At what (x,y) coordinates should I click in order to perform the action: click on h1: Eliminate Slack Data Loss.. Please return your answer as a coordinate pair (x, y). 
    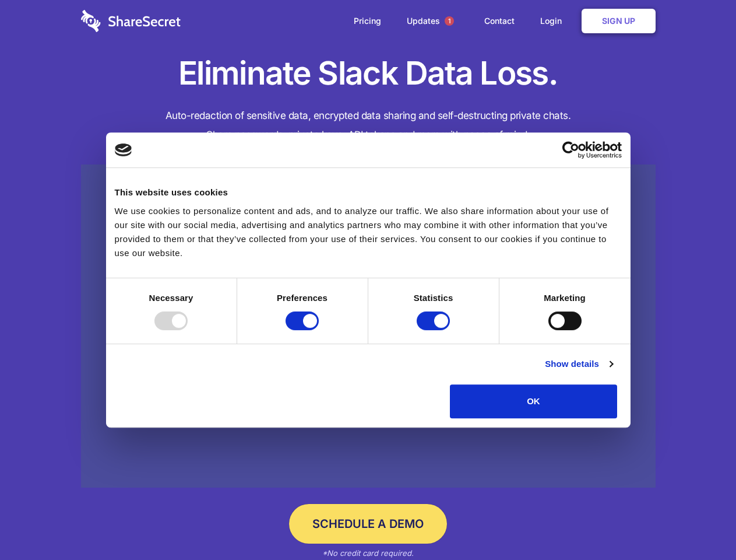
    Looking at the image, I should click on (369, 73).